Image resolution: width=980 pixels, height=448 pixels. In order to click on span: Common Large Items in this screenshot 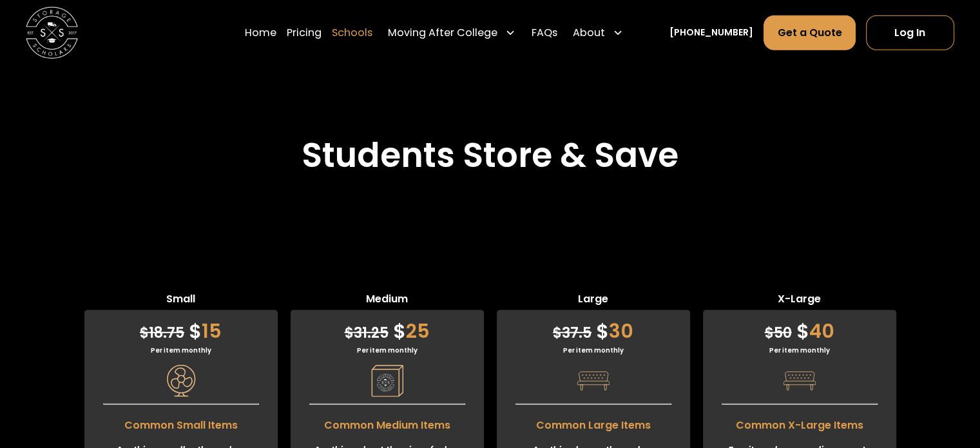, I will do `click(593, 423)`.